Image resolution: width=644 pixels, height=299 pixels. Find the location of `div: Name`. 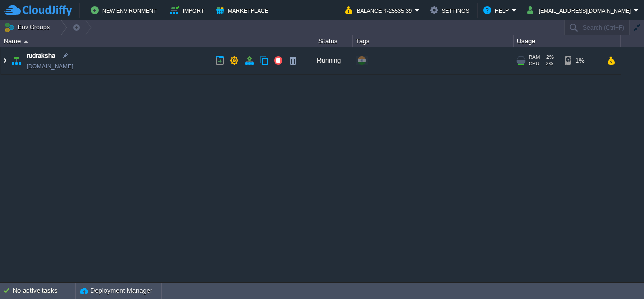

div: Name is located at coordinates (151, 41).